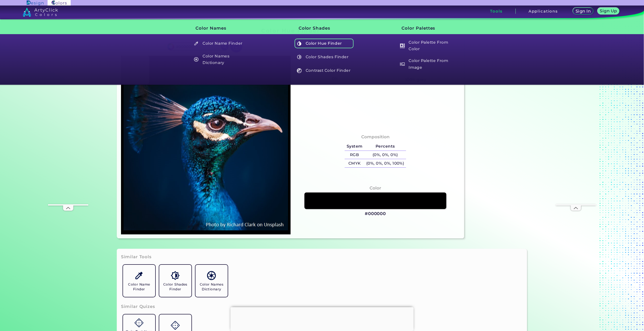 Image resolution: width=644 pixels, height=331 pixels. I want to click on img: icon_color_name_finder_white.svg, so click(196, 43).